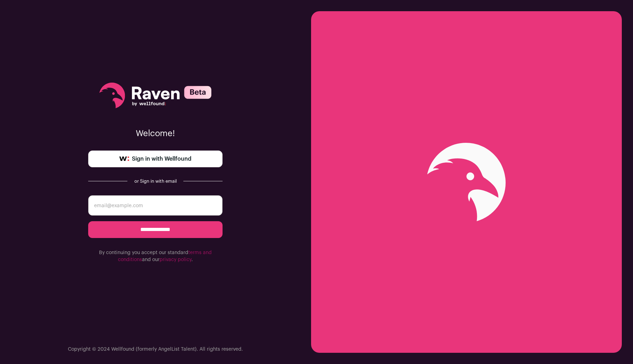 The height and width of the screenshot is (364, 633). Describe the element at coordinates (156, 206) in the screenshot. I see `input: email@example.com` at that location.